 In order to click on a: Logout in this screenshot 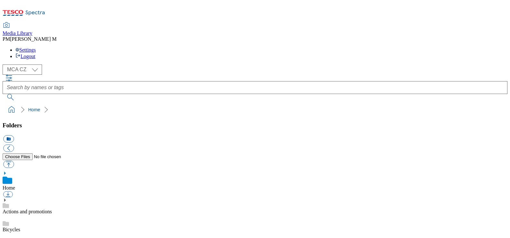, I will do `click(25, 56)`.